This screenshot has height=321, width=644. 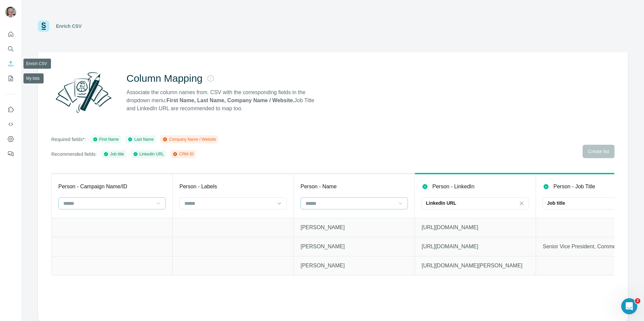 I want to click on p: Person - Job Title, so click(x=574, y=187).